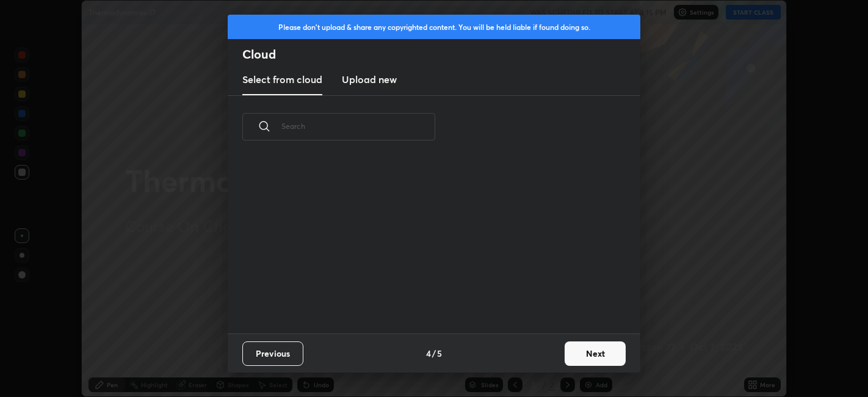 Image resolution: width=868 pixels, height=397 pixels. Describe the element at coordinates (359, 126) in the screenshot. I see `input: Search` at that location.